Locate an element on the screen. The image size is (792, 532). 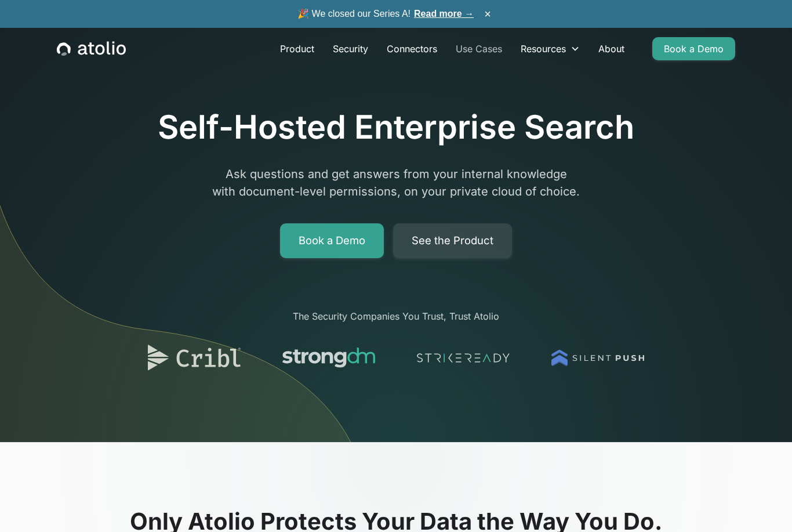
a: See the Product is located at coordinates (452, 241).